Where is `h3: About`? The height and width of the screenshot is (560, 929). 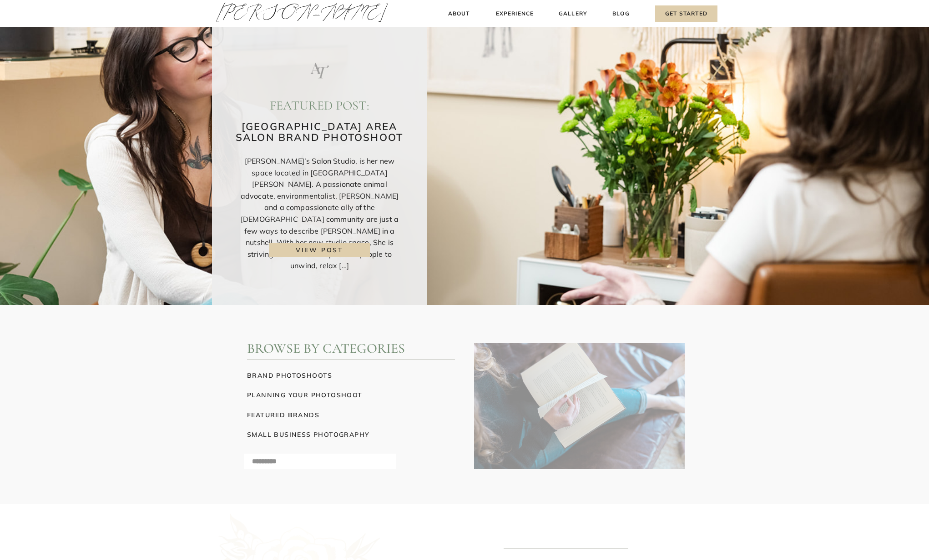
h3: About is located at coordinates (459, 13).